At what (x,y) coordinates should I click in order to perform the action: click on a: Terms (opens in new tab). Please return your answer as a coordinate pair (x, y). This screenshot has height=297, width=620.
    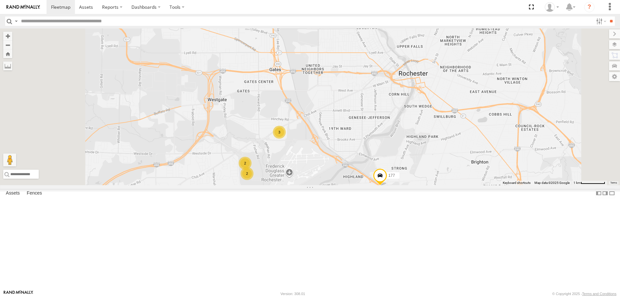
    Looking at the image, I should click on (613, 183).